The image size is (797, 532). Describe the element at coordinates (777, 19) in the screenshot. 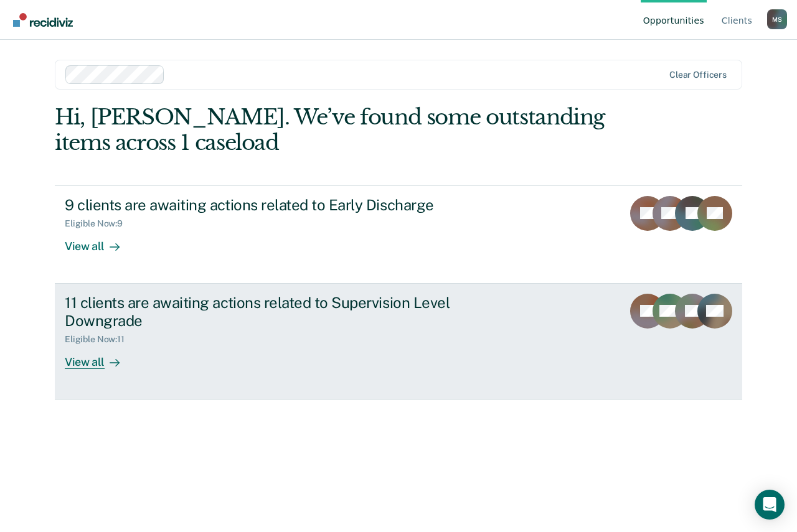

I see `div: M S` at that location.